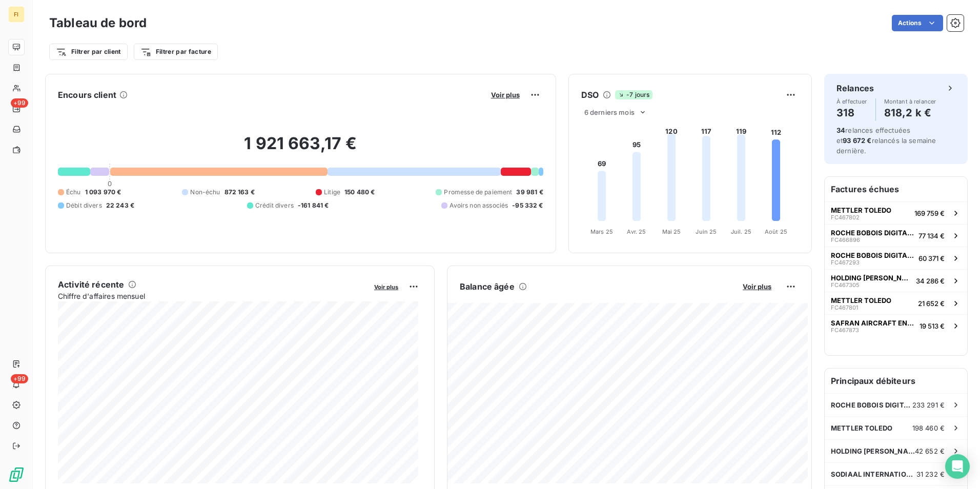  Describe the element at coordinates (840, 131) in the screenshot. I see `span: 34` at that location.